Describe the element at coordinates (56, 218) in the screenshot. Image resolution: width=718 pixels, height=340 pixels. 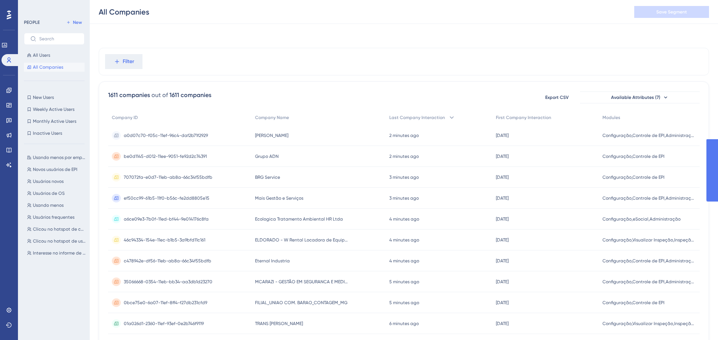
I see `button: Usuários frequentes` at that location.